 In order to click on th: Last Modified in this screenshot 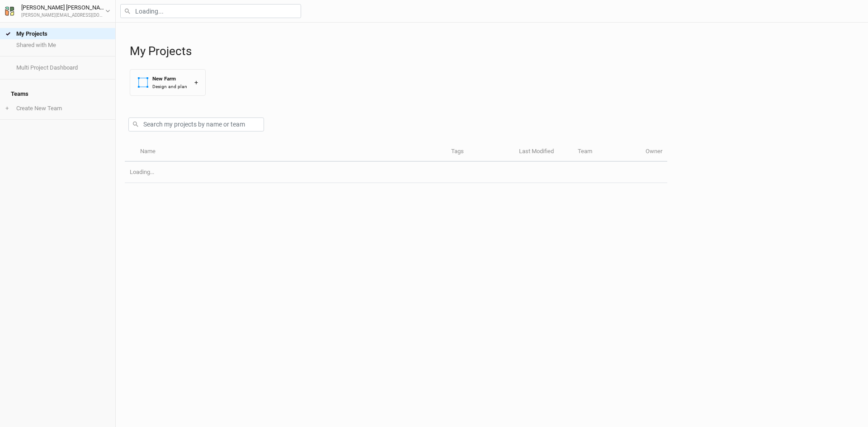, I will do `click(544, 152)`.